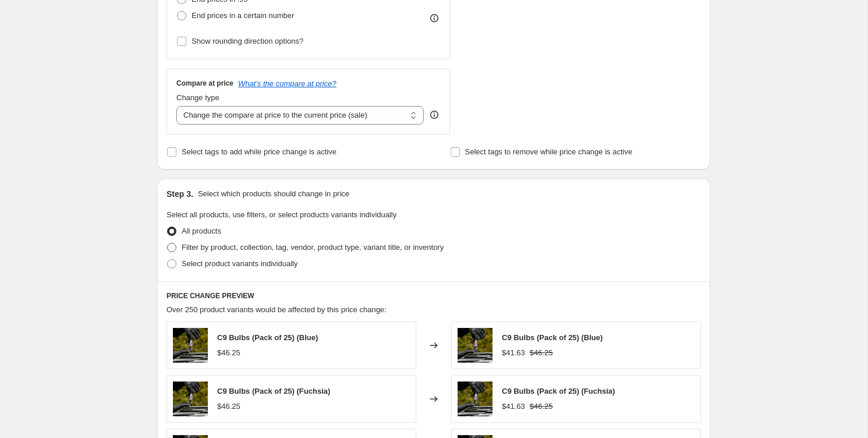 Image resolution: width=868 pixels, height=438 pixels. Describe the element at coordinates (549, 152) in the screenshot. I see `span: Select tags to remove while price change is active` at that location.